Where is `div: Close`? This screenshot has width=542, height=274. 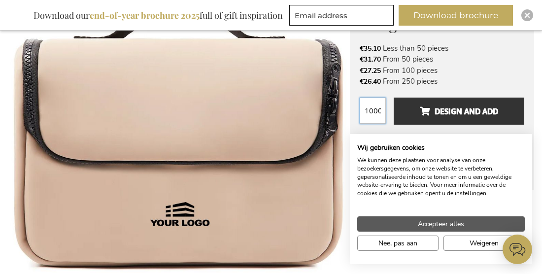
div: Close is located at coordinates (527, 15).